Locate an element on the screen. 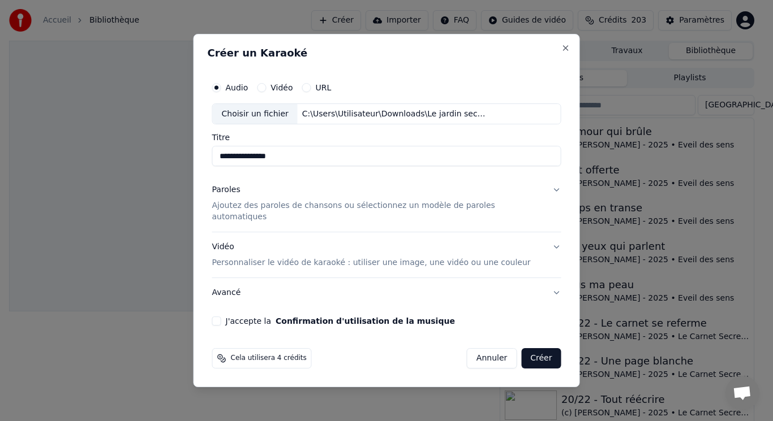 The height and width of the screenshot is (421, 773). button: VidéoPersonnaliser le vidéo de karaoké : utiliser une image, une vidéo ou une couleur is located at coordinates (386, 255).